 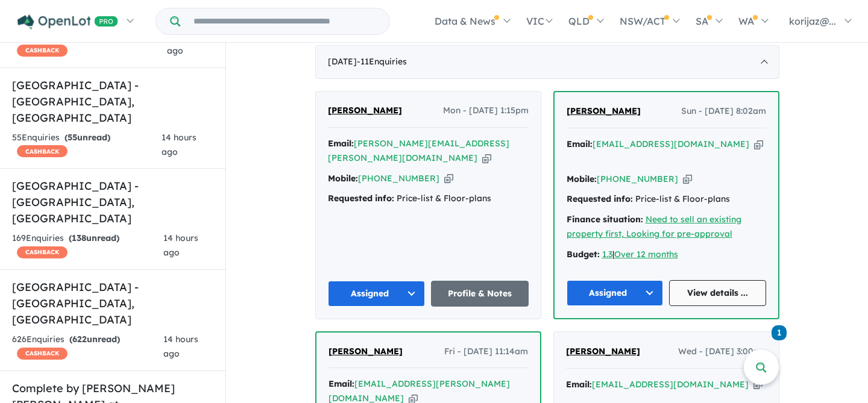 I want to click on div: 169 Enquir ies, so click(x=87, y=246).